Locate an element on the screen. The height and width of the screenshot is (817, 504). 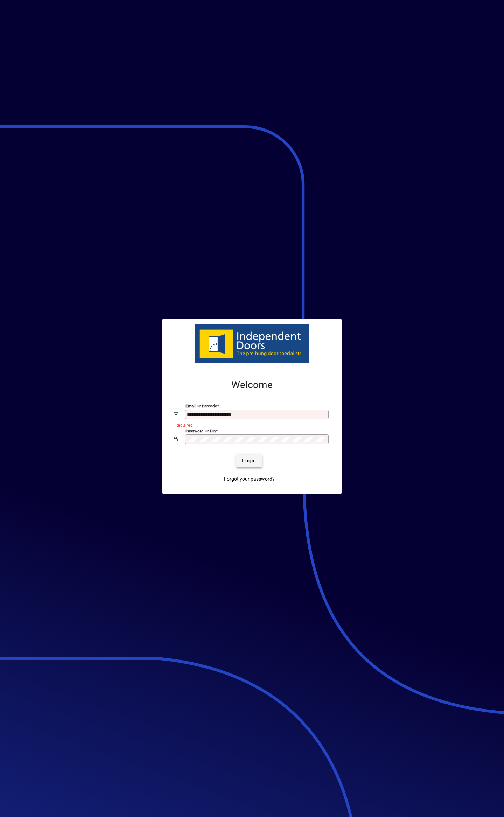
span: Login is located at coordinates (249, 461).